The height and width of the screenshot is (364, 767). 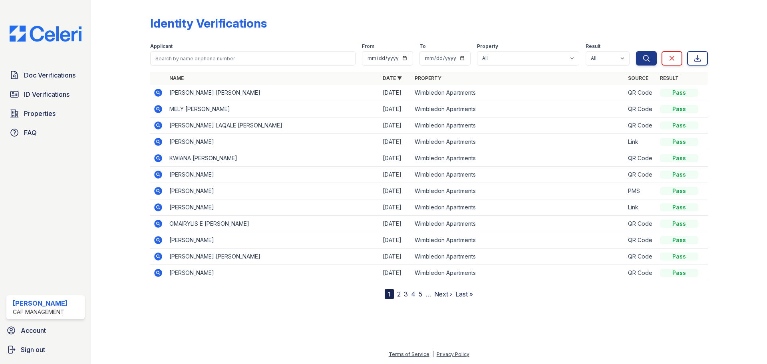 What do you see at coordinates (33, 331) in the screenshot?
I see `span: Account` at bounding box center [33, 331].